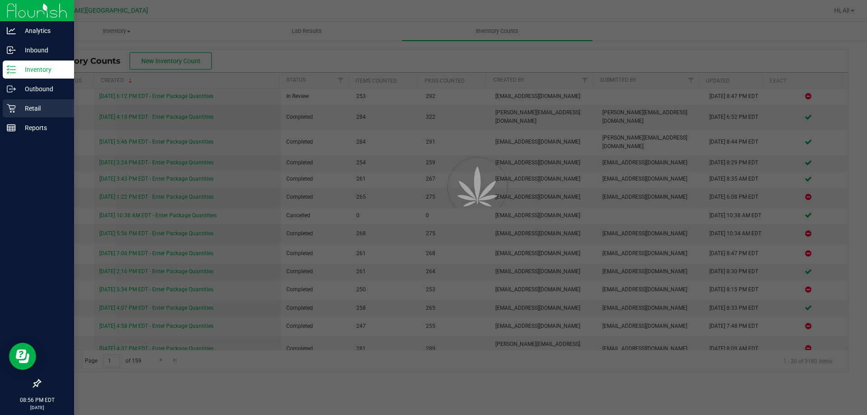 The image size is (867, 415). Describe the element at coordinates (11, 108) in the screenshot. I see `inline-svg: Retail` at that location.